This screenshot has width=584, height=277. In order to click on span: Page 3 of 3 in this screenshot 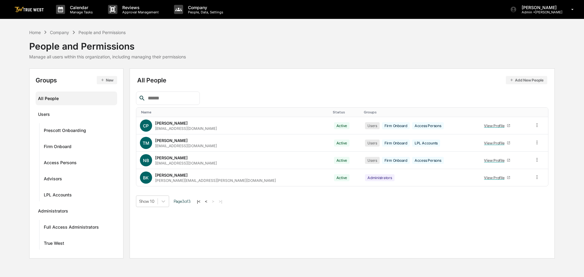, I will do `click(182, 201)`.